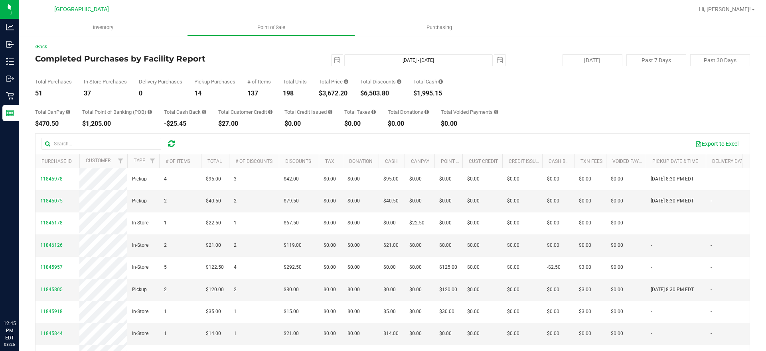 This screenshot has height=351, width=766. Describe the element at coordinates (215, 161) in the screenshot. I see `a: Total` at that location.